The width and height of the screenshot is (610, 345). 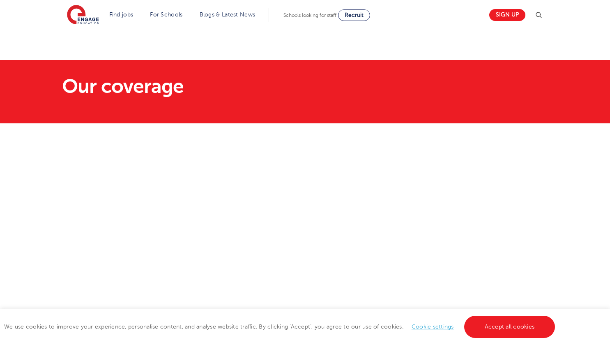 I want to click on span: We use cookies to improve your experience, personalise content, and analyse website traffic. By c..., so click(x=281, y=326).